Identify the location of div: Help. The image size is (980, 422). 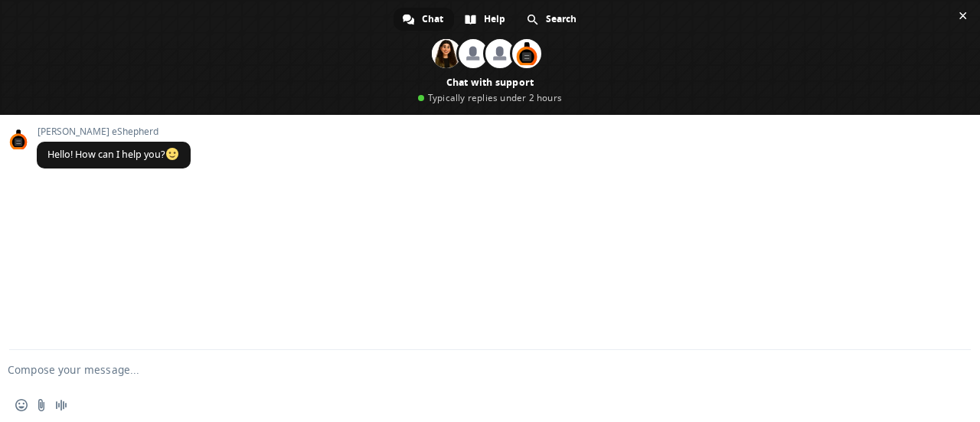
(485, 19).